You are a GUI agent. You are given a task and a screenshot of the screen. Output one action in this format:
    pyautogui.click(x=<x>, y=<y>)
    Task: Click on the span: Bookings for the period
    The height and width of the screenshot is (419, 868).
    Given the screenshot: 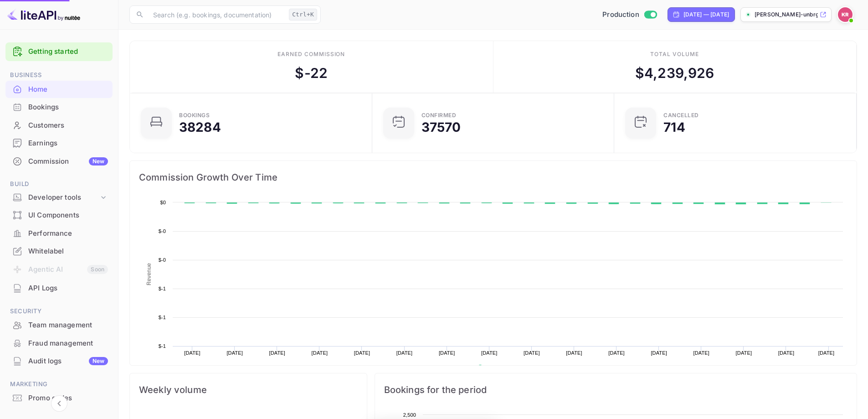 What is the action you would take?
    pyautogui.click(x=615, y=390)
    